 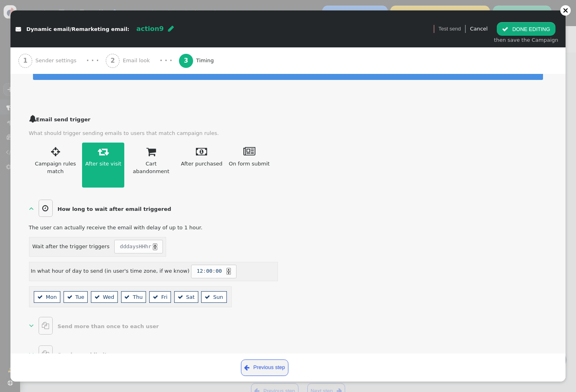 What do you see at coordinates (153, 228) in the screenshot?
I see `div: The user can actually receive the email with delay of up to 1 hour.` at bounding box center [153, 228].